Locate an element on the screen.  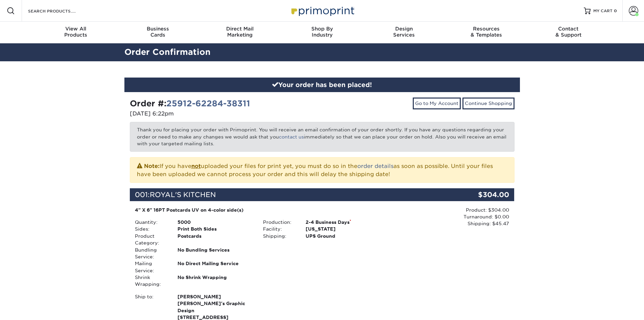
div: 2-4 Business Days is located at coordinates (344, 222).